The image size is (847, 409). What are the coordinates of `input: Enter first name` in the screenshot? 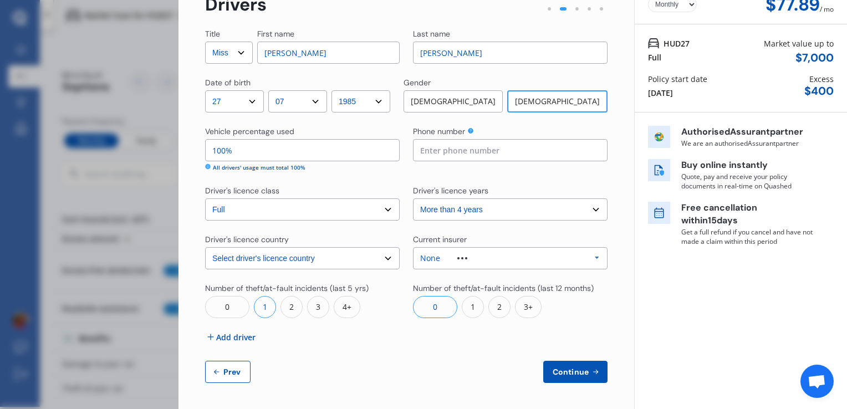 It's located at (328, 53).